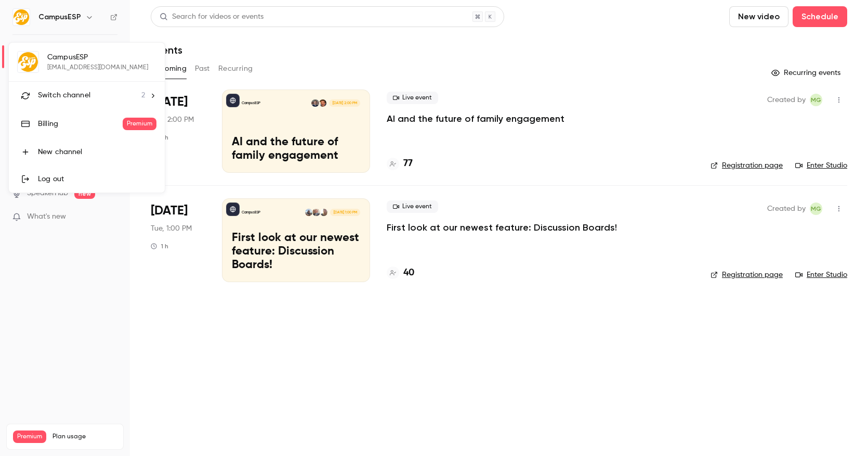  What do you see at coordinates (80, 124) in the screenshot?
I see `div: Billing` at bounding box center [80, 124].